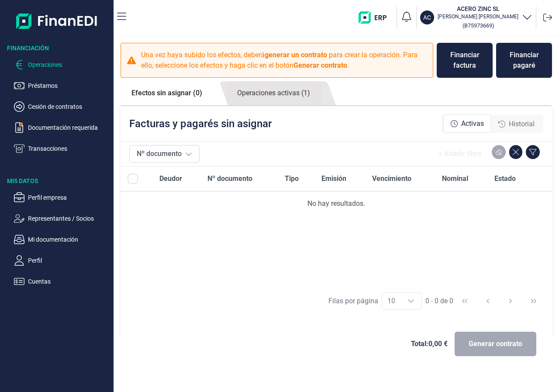 This screenshot has height=392, width=559. What do you see at coordinates (516, 124) in the screenshot?
I see `div: Historial` at bounding box center [516, 124].